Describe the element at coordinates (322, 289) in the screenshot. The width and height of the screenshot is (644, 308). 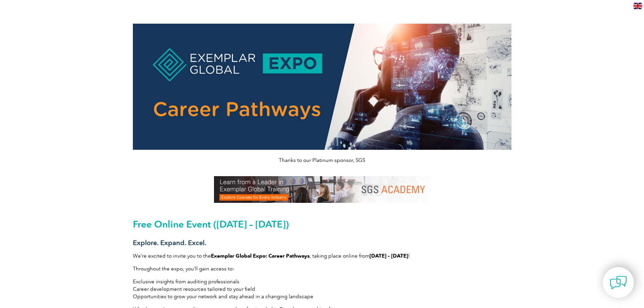
I see `li: Career development resources tailored to your field` at that location.